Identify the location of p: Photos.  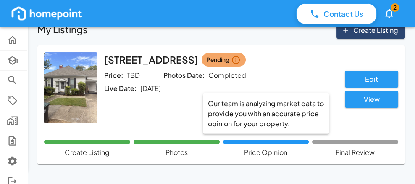
(176, 152).